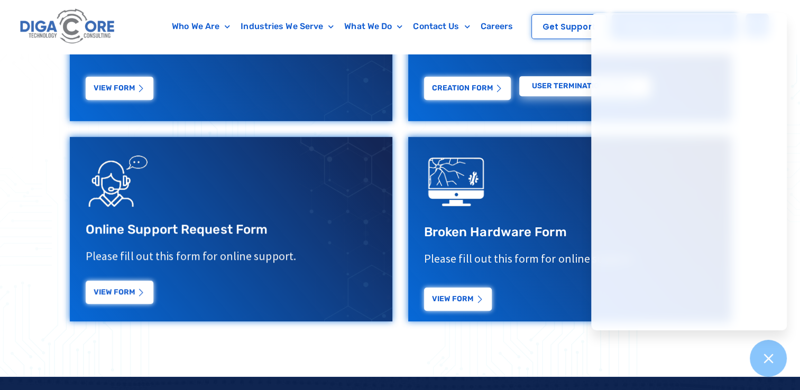  Describe the element at coordinates (373, 26) in the screenshot. I see `a: What We Do` at that location.